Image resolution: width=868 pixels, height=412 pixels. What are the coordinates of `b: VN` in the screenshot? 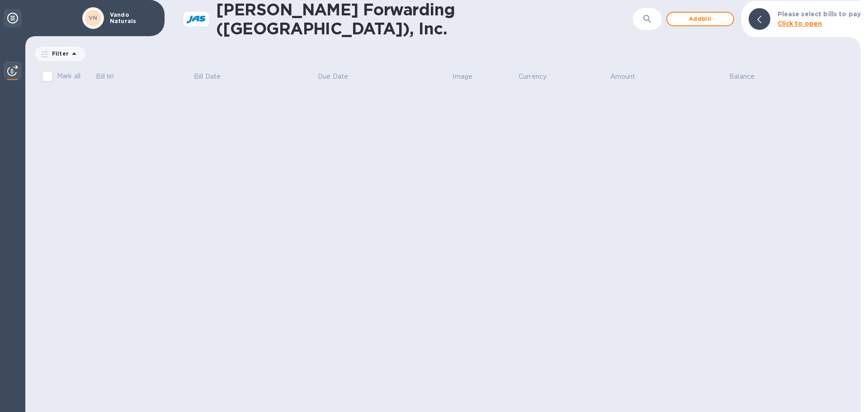 It's located at (93, 17).